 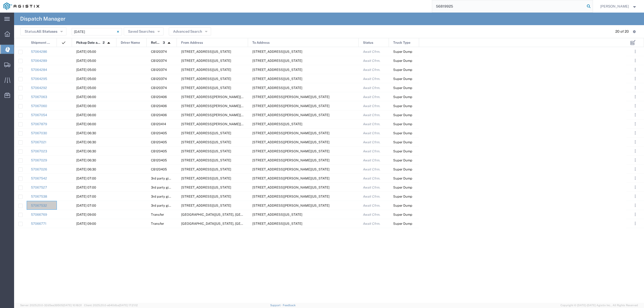 I want to click on a: 57067538, so click(x=39, y=196).